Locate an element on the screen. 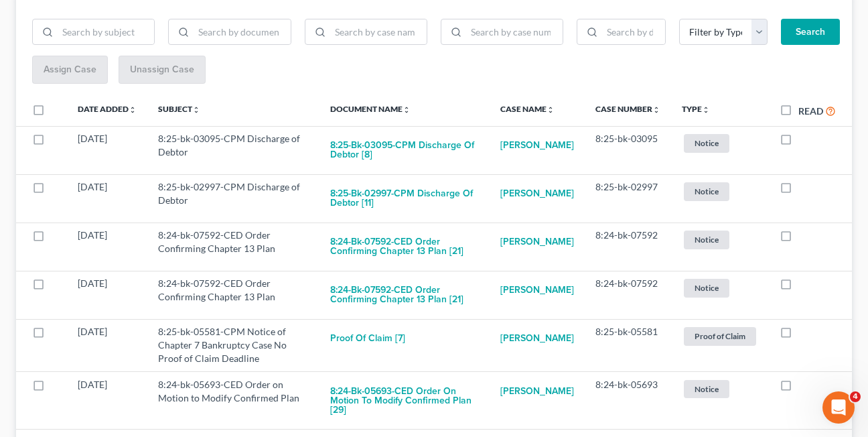  td: 8:25-bk-03095-CPM Discharge of Debtor is located at coordinates (233, 150).